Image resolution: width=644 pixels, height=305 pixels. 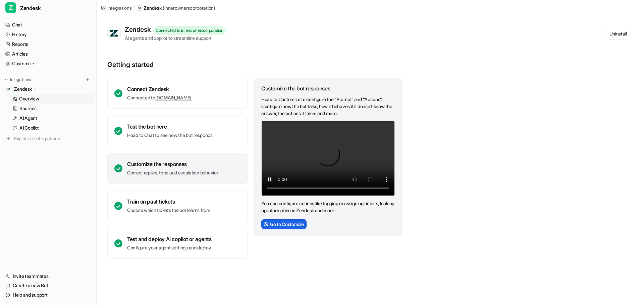 I want to click on button: Uninstall, so click(x=618, y=34).